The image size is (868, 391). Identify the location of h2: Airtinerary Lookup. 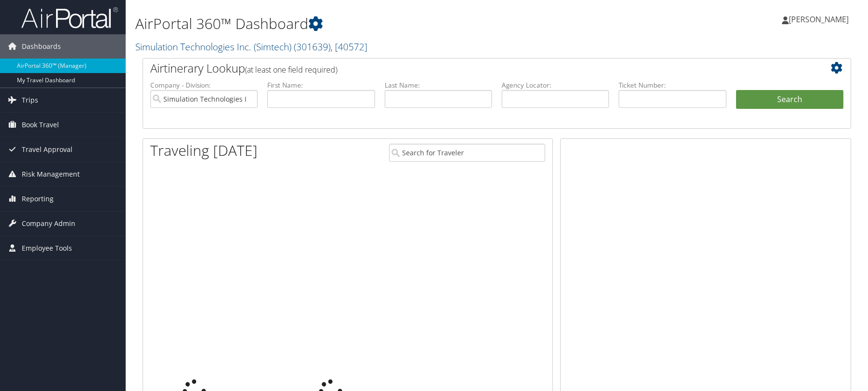
(467, 68).